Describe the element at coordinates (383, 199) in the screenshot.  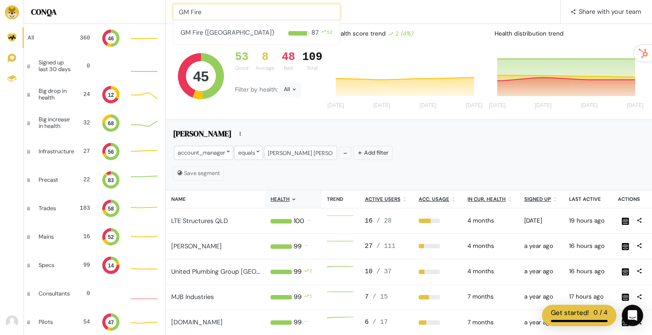
I see `u: Active users` at that location.